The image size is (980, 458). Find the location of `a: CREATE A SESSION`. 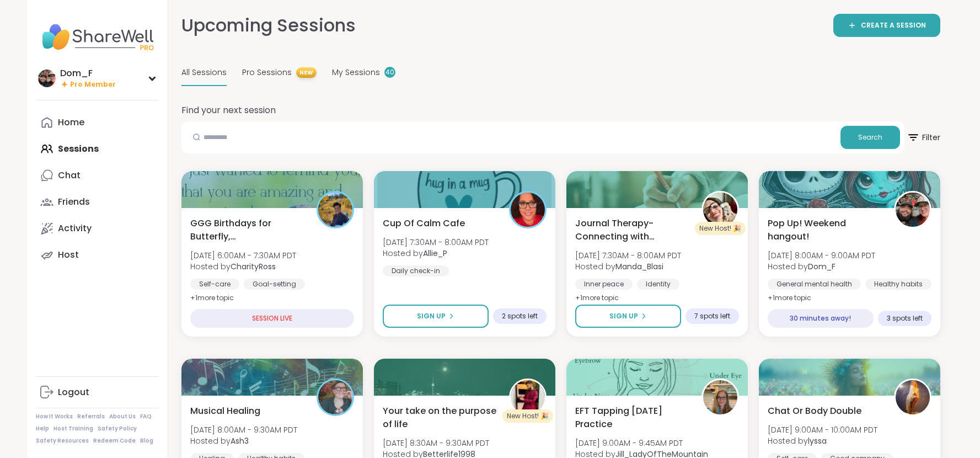

a: CREATE A SESSION is located at coordinates (887, 26).